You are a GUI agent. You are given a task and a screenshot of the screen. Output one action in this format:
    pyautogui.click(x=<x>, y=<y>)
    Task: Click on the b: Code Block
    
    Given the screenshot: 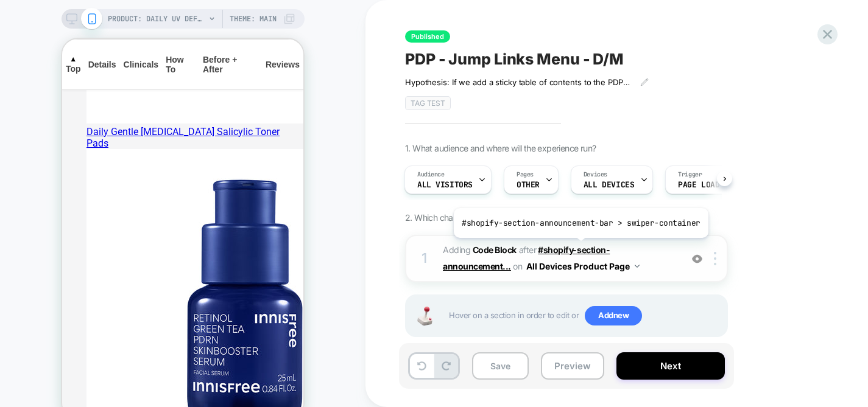 What is the action you would take?
    pyautogui.click(x=494, y=250)
    